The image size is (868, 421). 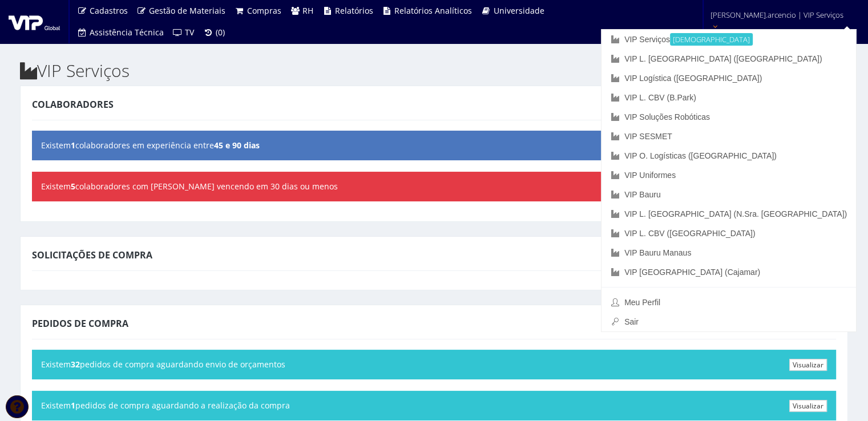 What do you see at coordinates (519, 10) in the screenshot?
I see `span: Universidade` at bounding box center [519, 10].